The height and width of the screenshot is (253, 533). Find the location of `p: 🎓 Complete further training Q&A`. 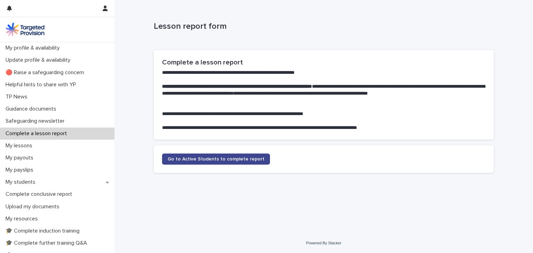

p: 🎓 Complete further training Q&A is located at coordinates (48, 243).